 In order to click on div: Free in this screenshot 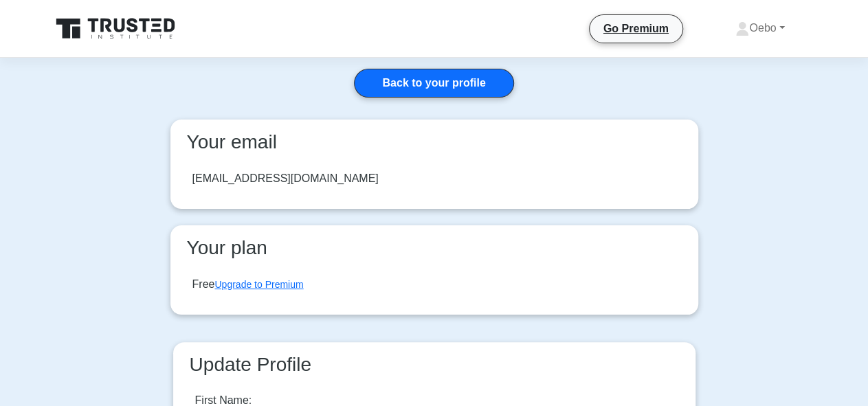, I will do `click(248, 284)`.